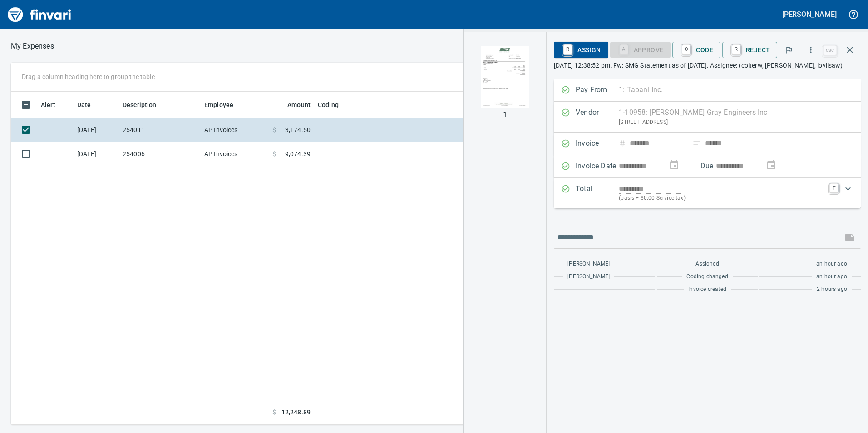 The image size is (868, 433). I want to click on img: Page 1, so click(505, 77).